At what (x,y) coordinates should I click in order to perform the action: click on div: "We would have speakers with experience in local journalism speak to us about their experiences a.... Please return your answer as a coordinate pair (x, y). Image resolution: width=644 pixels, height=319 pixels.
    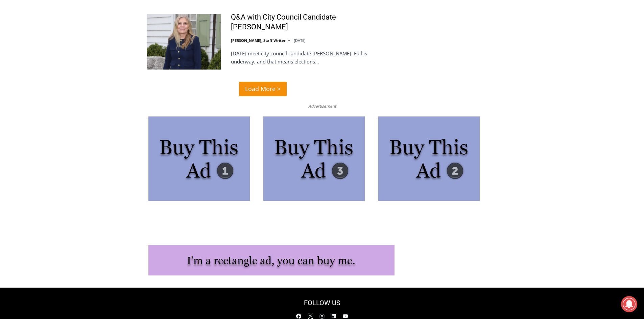
    Looking at the image, I should click on (245, 33).